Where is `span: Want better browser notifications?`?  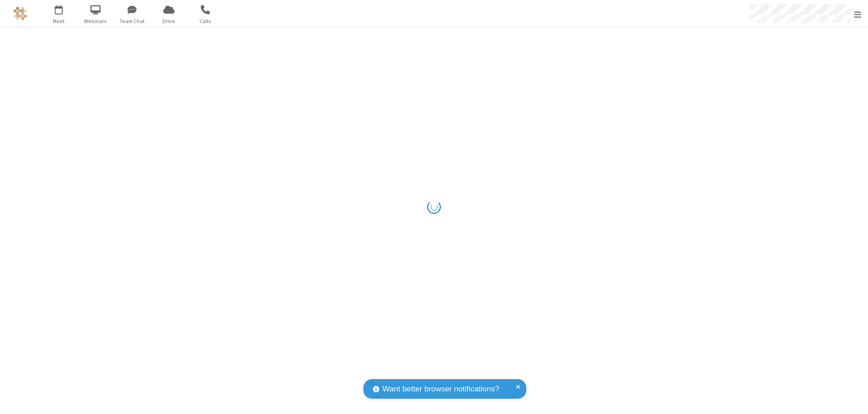 span: Want better browser notifications? is located at coordinates (441, 390).